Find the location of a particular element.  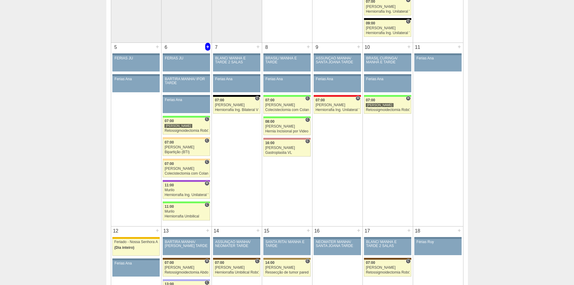

a: NEOMATER MANHÃ/ SANTA JOANA TARDE is located at coordinates (337, 247).